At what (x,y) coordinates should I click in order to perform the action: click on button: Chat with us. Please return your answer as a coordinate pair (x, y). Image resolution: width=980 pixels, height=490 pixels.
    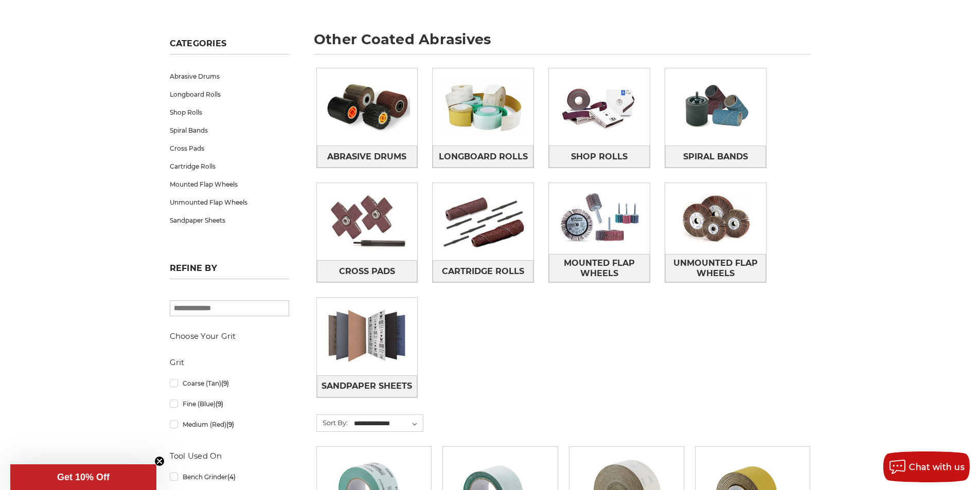
    Looking at the image, I should click on (926, 467).